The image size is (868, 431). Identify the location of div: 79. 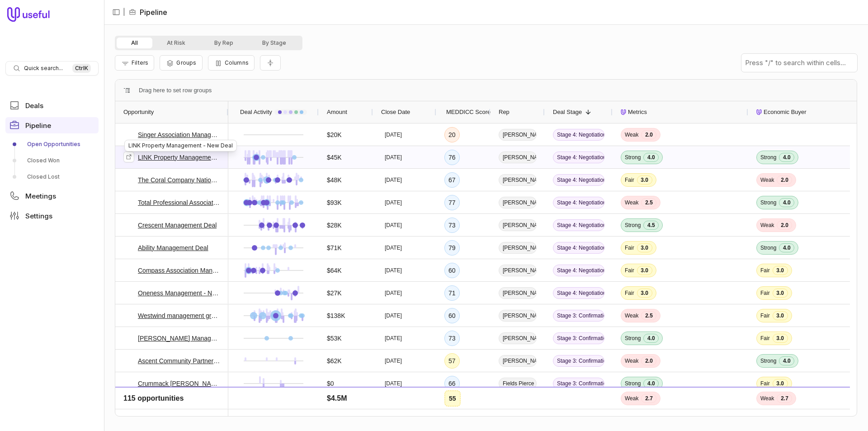
(452, 248).